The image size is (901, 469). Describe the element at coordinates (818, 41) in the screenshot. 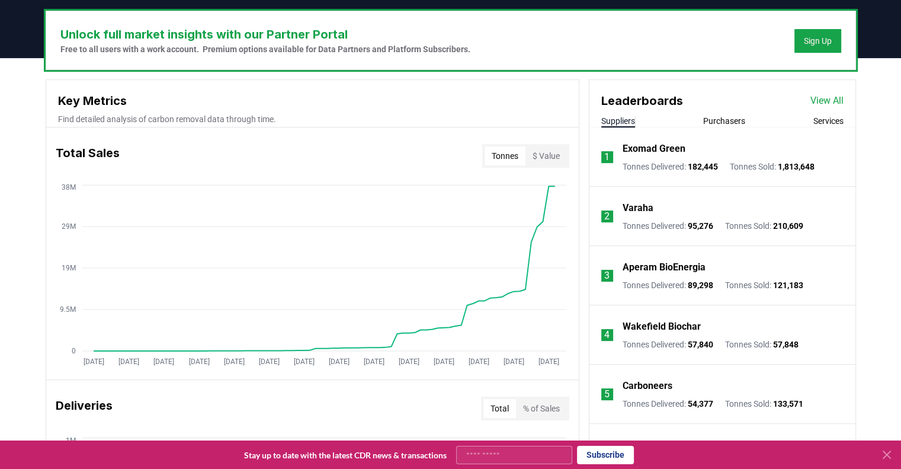

I see `a: Sign Up` at that location.